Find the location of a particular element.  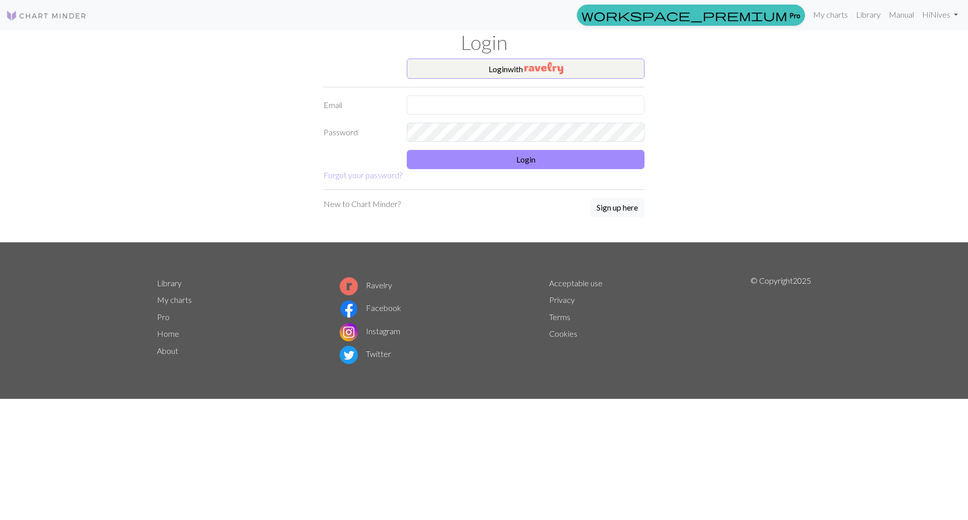

h1: Login is located at coordinates (484, 42).